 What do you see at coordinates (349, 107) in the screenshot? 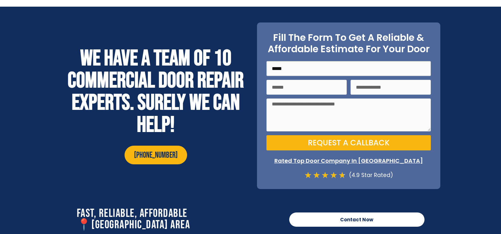
I see `form: On Point Locksmith` at bounding box center [349, 107].